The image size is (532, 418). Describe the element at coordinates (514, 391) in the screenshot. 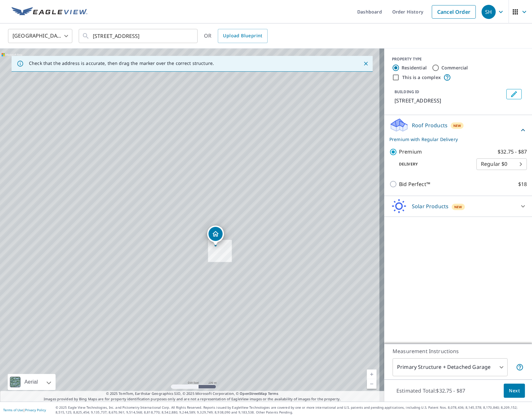

I see `button: Next` at that location.